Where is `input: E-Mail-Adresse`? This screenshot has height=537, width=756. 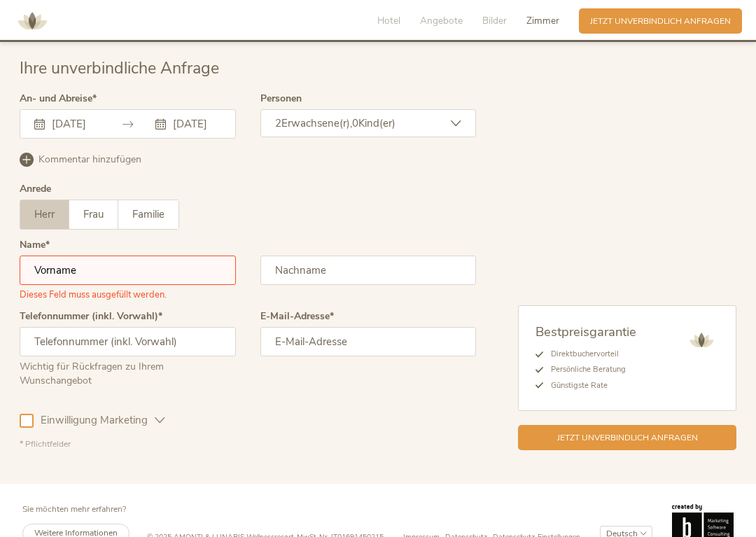
input: E-Mail-Adresse is located at coordinates (368, 341).